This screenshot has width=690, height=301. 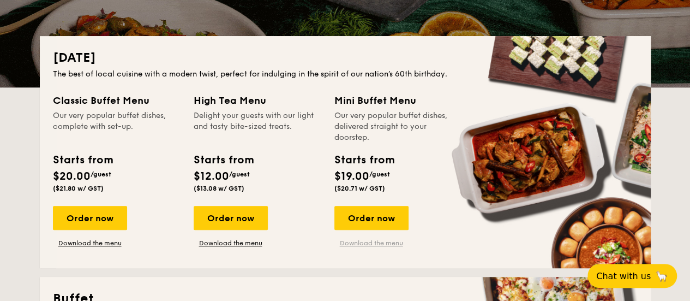 What do you see at coordinates (398, 127) in the screenshot?
I see `div: Our very popular buffet dishes, delivered straight to your doorstep.` at bounding box center [398, 127].